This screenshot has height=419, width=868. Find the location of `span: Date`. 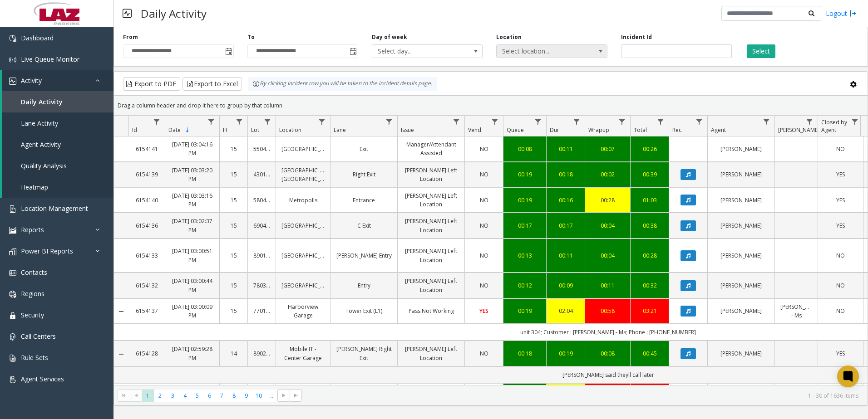

span: Date is located at coordinates (175, 130).